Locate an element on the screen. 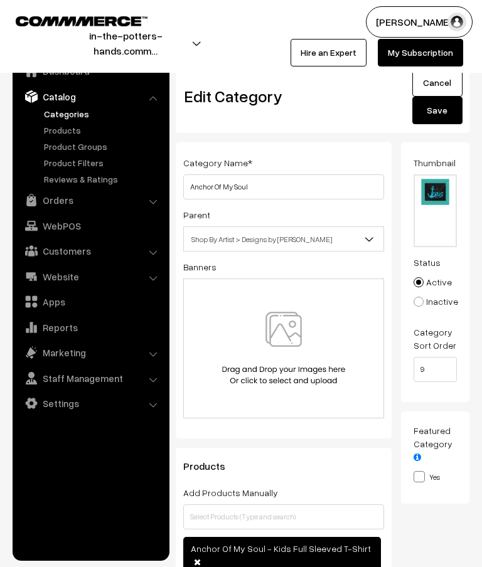  a: Products is located at coordinates (103, 130).